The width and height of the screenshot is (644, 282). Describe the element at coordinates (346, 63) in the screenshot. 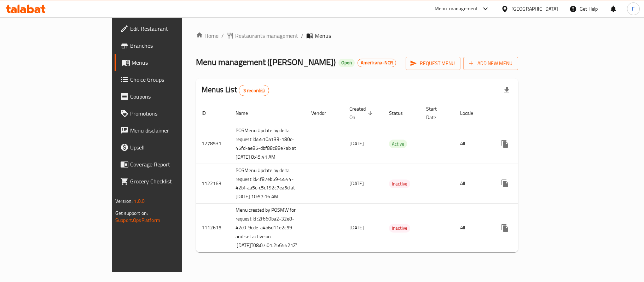

I see `div: Open` at that location.